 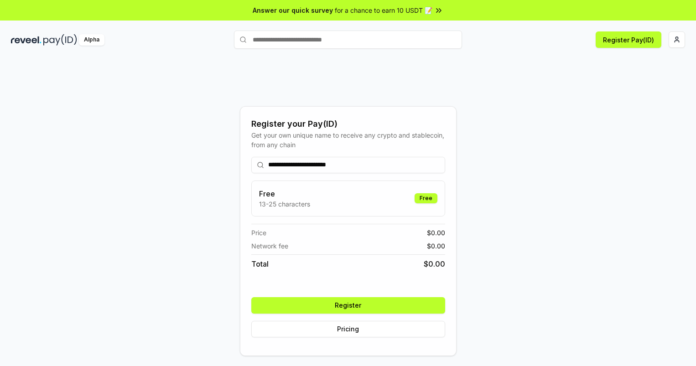 I want to click on img: reveel_dark, so click(x=26, y=40).